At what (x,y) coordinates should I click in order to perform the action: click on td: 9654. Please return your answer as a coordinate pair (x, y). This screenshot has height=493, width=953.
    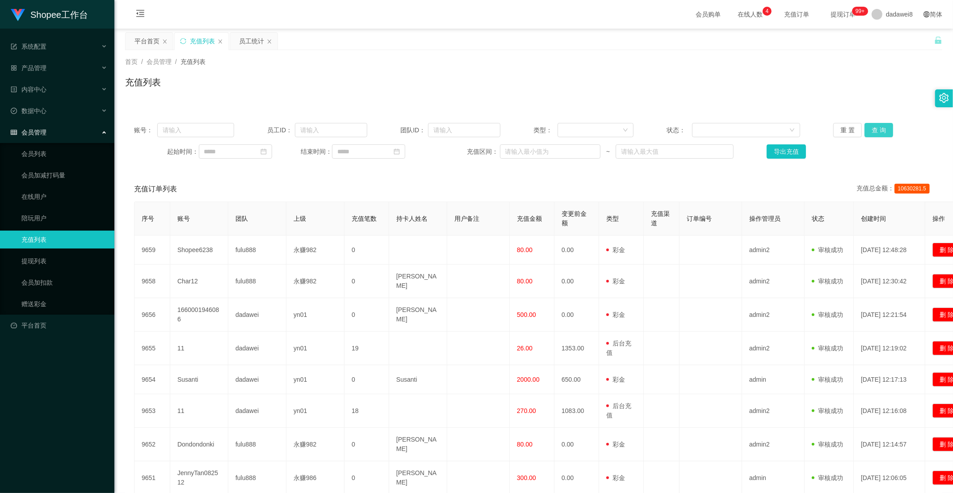
    Looking at the image, I should click on (152, 379).